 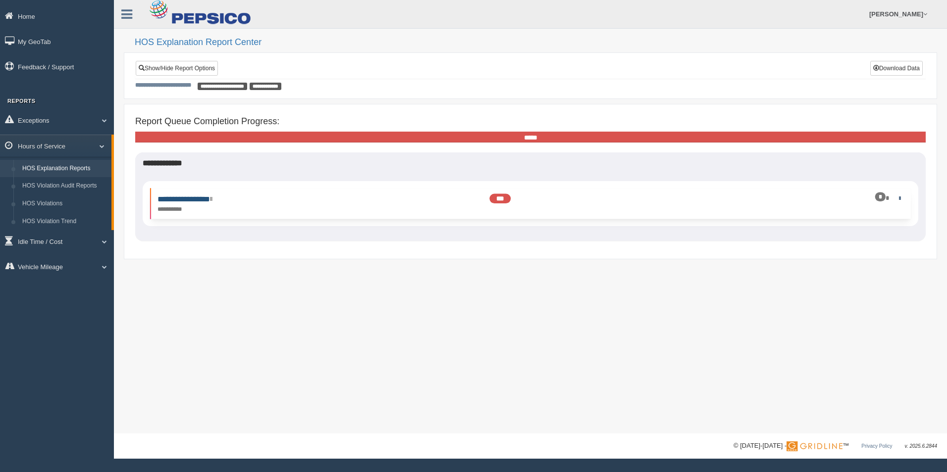 I want to click on a: HOS Violation Audit Reports, so click(x=64, y=186).